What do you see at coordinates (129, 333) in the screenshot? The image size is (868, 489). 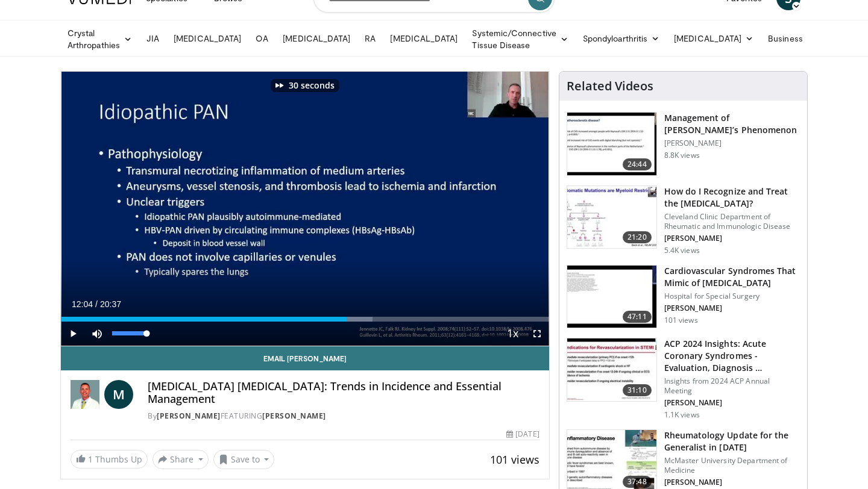 I see `div: Volume Level` at bounding box center [129, 333].